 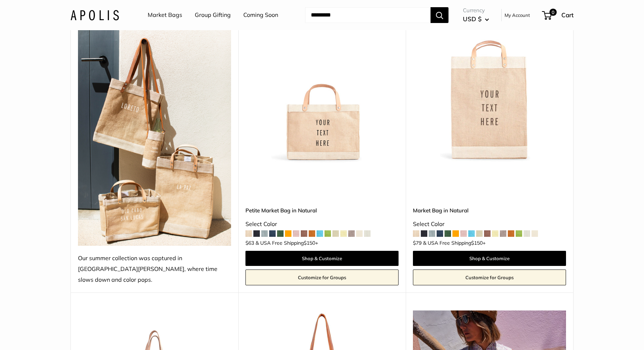 What do you see at coordinates (439, 15) in the screenshot?
I see `button: Search` at bounding box center [439, 15].